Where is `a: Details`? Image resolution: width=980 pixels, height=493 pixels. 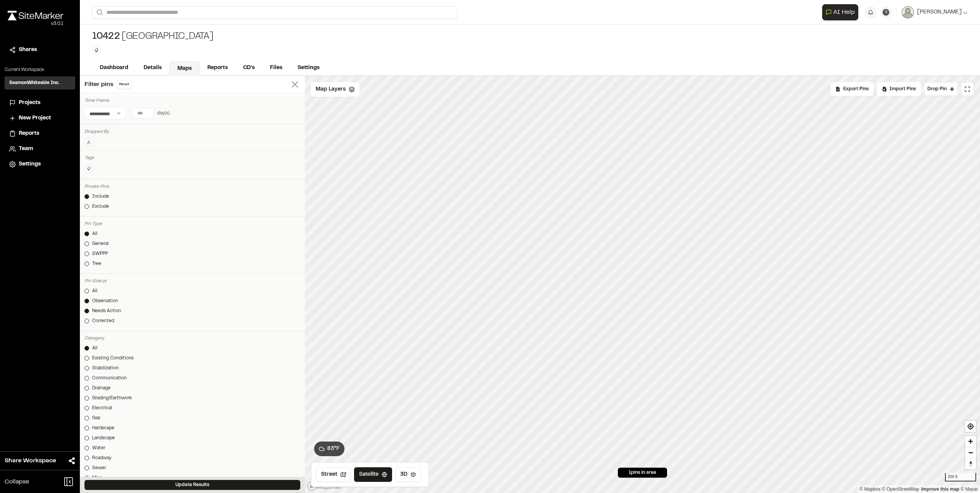 a: Details is located at coordinates (153, 68).